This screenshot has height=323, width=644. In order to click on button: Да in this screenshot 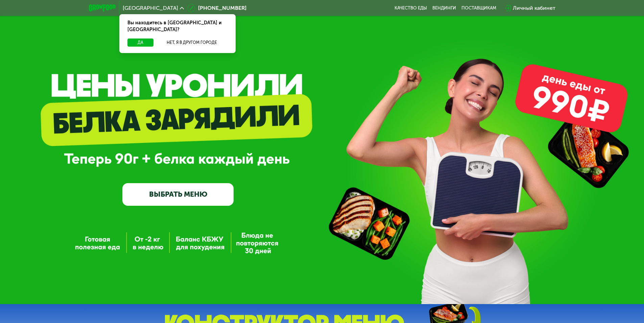, I will do `click(140, 42)`.